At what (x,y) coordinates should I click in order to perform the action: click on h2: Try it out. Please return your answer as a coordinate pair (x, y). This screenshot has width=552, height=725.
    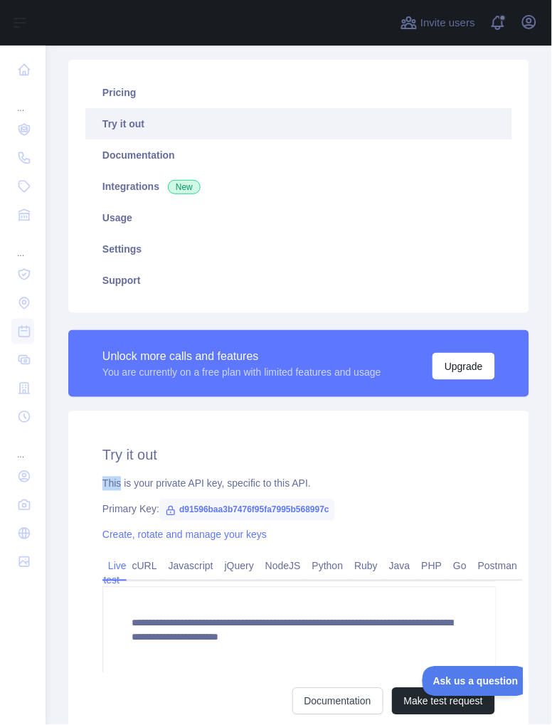
    Looking at the image, I should click on (299, 455).